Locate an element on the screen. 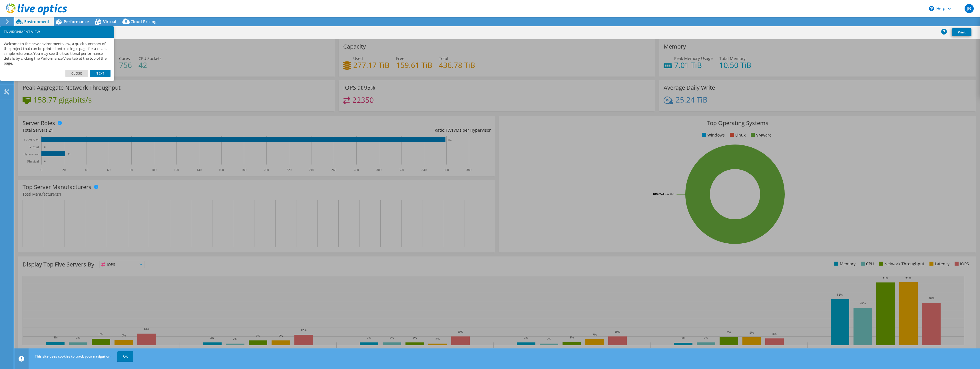  a: OK is located at coordinates (126, 356).